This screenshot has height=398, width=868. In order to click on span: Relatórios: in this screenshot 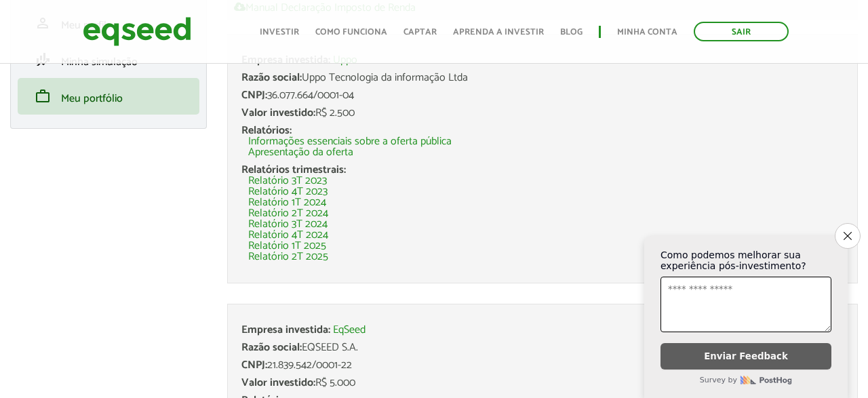, I will do `click(267, 130)`.